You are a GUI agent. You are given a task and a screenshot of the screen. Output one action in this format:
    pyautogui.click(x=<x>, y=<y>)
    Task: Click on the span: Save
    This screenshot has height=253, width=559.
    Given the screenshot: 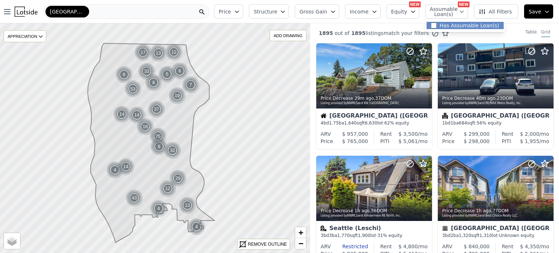 What is the action you would take?
    pyautogui.click(x=535, y=12)
    